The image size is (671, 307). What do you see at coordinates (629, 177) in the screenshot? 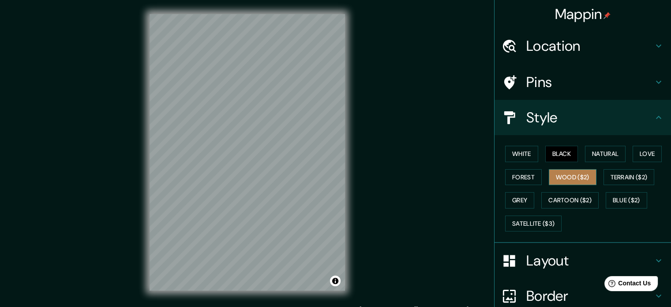
I see `button: Terrain ($2)` at bounding box center [629, 177].